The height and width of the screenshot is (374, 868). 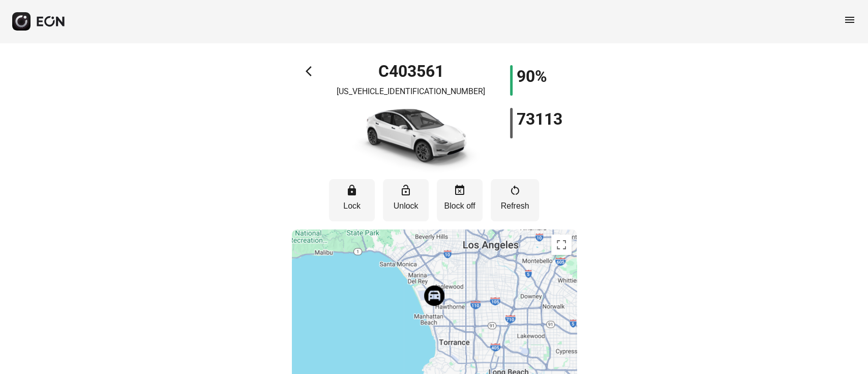 I want to click on p: Unlock, so click(x=406, y=206).